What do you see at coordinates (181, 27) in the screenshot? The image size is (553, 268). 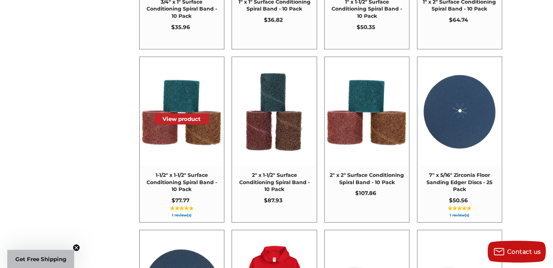 I see `span: $35.96` at bounding box center [181, 27].